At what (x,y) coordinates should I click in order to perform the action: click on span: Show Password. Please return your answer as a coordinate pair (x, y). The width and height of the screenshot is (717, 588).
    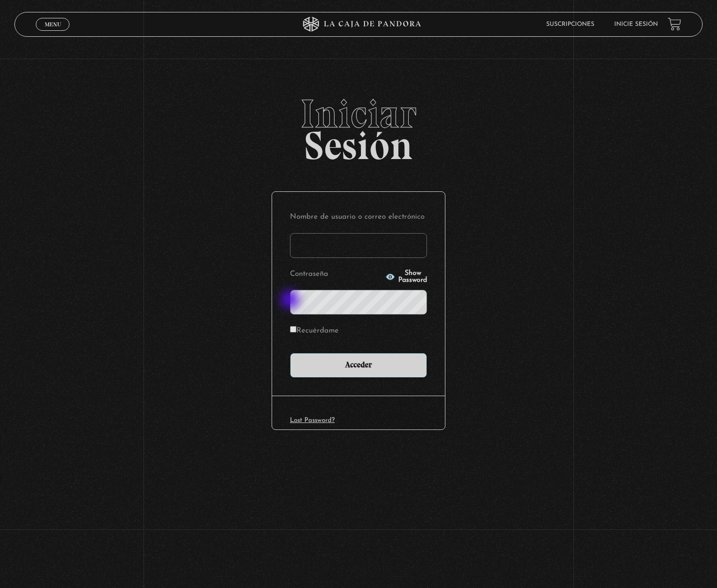
    Looking at the image, I should click on (413, 277).